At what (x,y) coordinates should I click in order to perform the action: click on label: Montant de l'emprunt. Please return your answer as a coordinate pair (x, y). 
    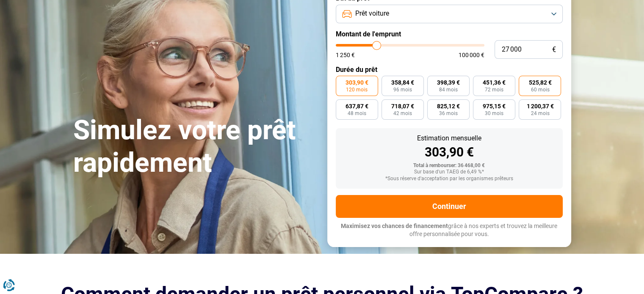
    Looking at the image, I should click on (449, 34).